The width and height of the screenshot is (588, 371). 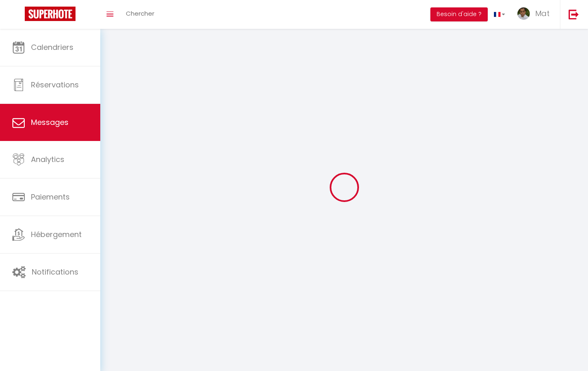 I want to click on span: Calendriers, so click(x=52, y=47).